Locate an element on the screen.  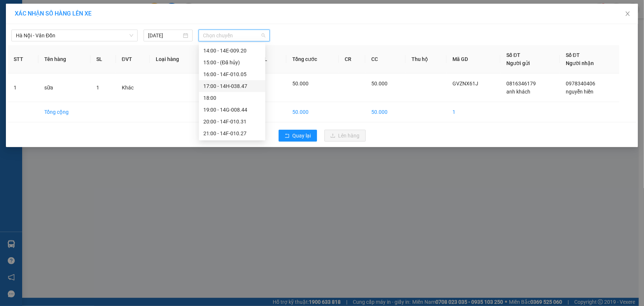
span: GVZNX61J is located at coordinates (465, 84).